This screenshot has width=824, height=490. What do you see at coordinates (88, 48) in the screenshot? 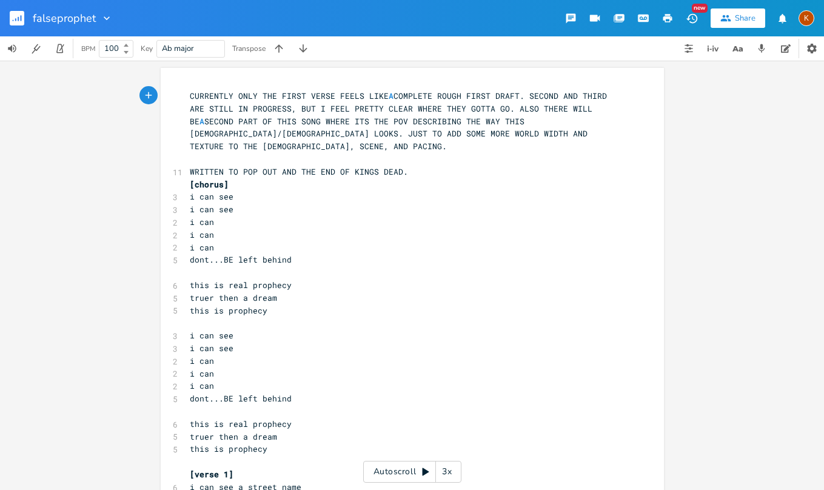
I see `div: BPM` at bounding box center [88, 48].